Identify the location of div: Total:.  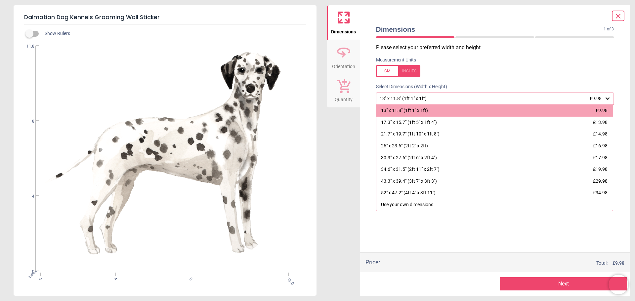
(507, 264).